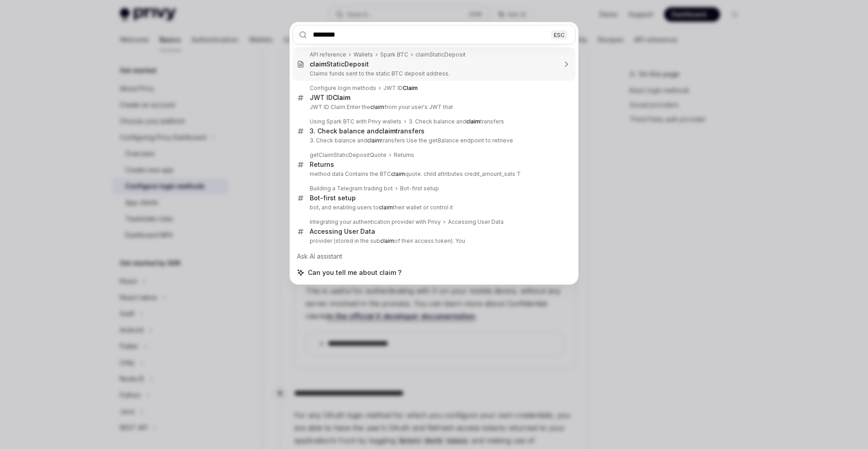 The image size is (868, 449). I want to click on p: bot, and enabling users to their wallet or control it, so click(434, 208).